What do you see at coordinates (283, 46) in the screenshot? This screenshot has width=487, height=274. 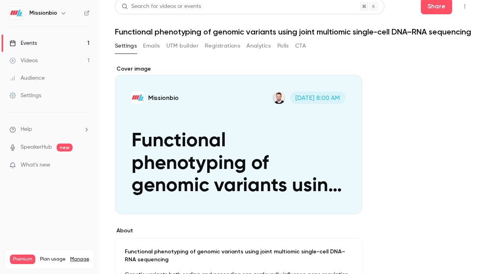 I see `button: Polls` at bounding box center [283, 46].